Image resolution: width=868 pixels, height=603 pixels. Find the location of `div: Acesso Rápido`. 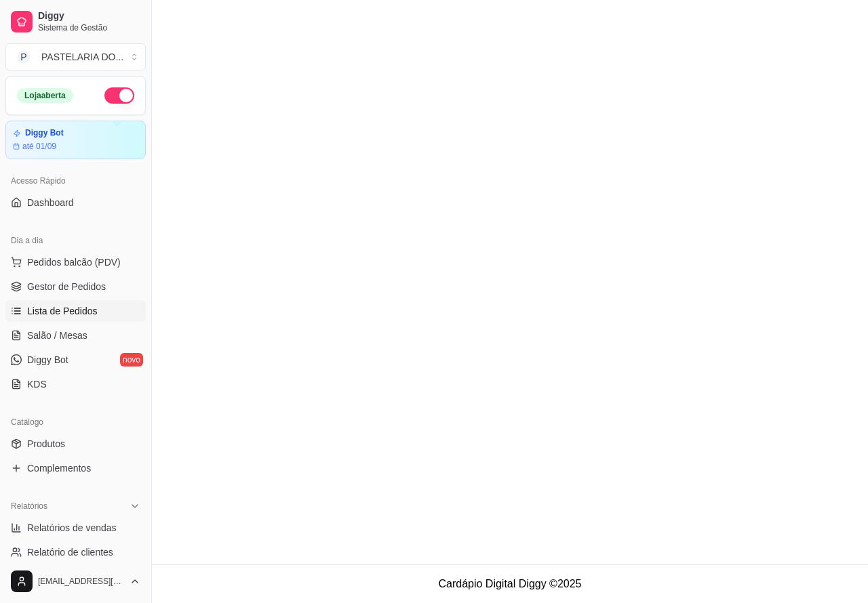

div: Acesso Rápido is located at coordinates (75, 181).